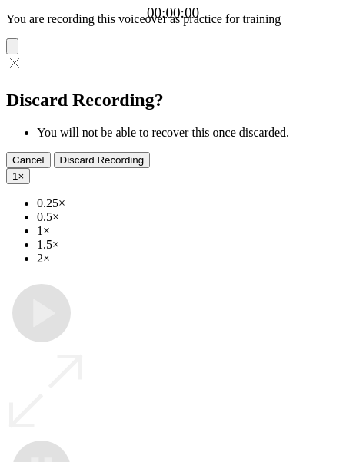  Describe the element at coordinates (102, 160) in the screenshot. I see `button: Discard Recording` at that location.